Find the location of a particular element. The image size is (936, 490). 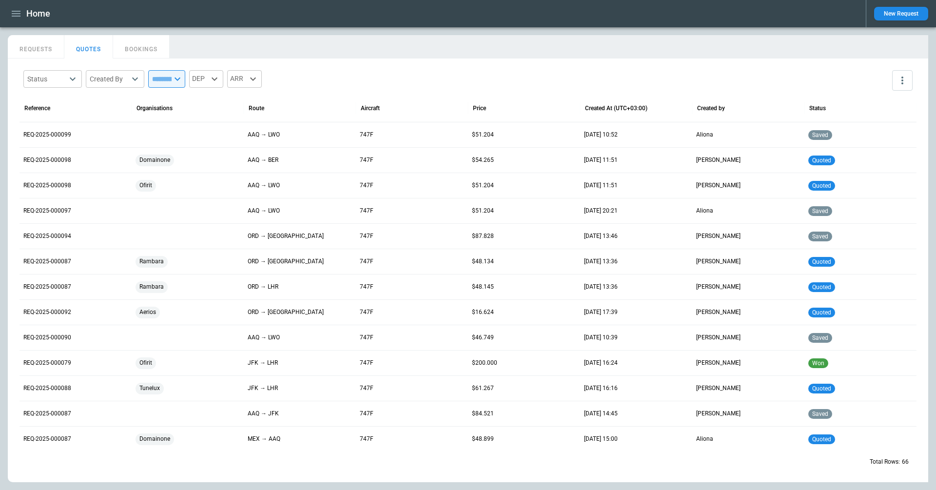

p: Aliona is located at coordinates (749, 135).